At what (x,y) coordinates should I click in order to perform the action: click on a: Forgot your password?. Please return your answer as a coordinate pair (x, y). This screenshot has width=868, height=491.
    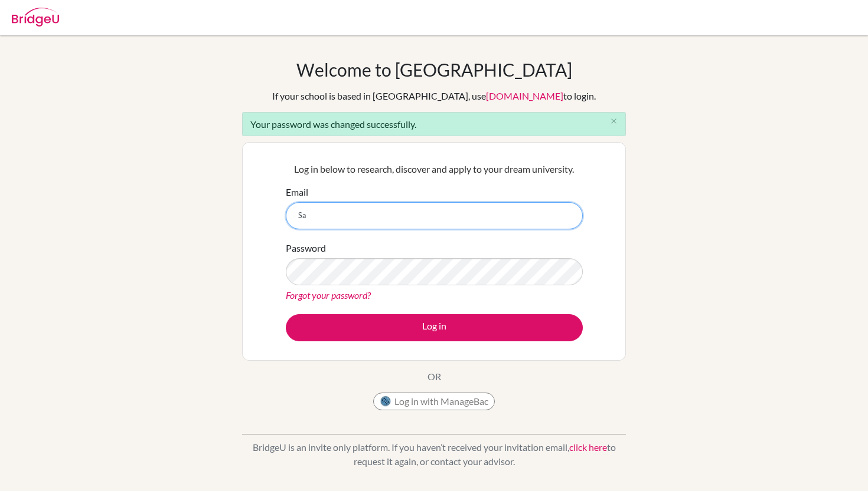
    Looking at the image, I should click on (329, 295).